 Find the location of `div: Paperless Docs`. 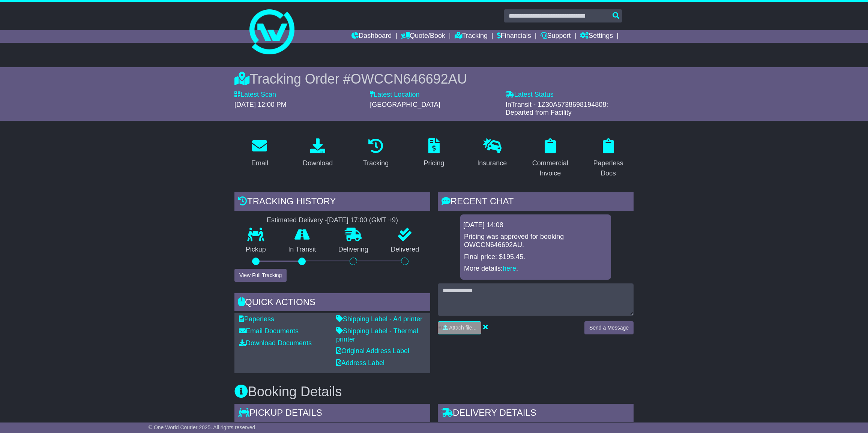

div: Paperless Docs is located at coordinates (608, 168).